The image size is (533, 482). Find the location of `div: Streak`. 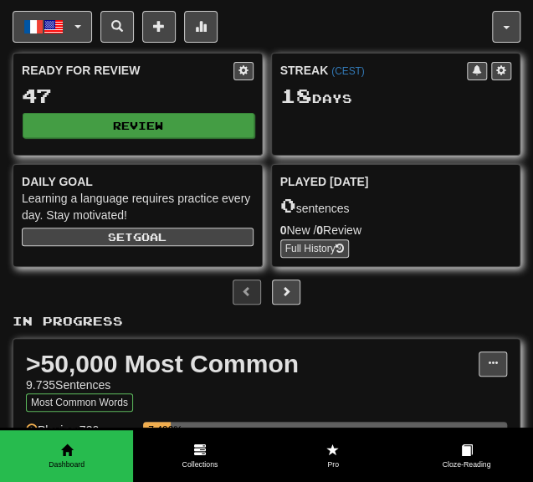

div: Streak is located at coordinates (374, 70).